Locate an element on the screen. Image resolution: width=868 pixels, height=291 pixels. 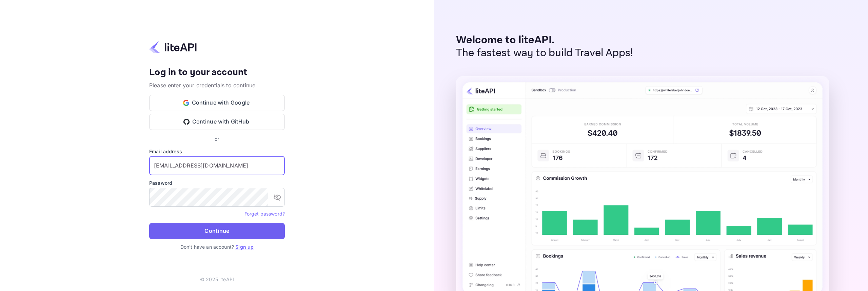
button: Continue is located at coordinates (217, 231).